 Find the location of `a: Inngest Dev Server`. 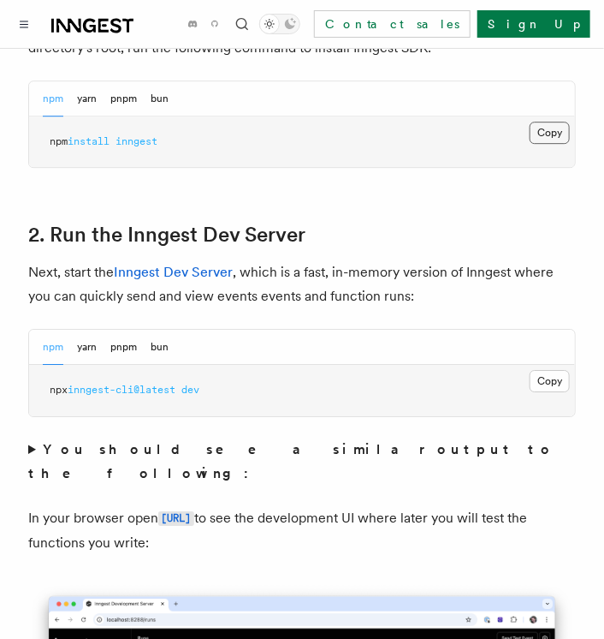

a: Inngest Dev Server is located at coordinates (173, 271).